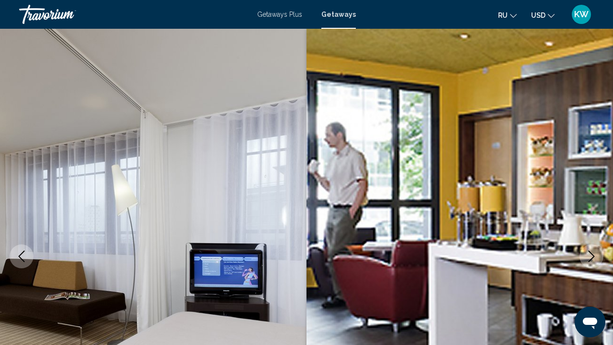 The height and width of the screenshot is (345, 613). I want to click on a: Travorium, so click(133, 14).